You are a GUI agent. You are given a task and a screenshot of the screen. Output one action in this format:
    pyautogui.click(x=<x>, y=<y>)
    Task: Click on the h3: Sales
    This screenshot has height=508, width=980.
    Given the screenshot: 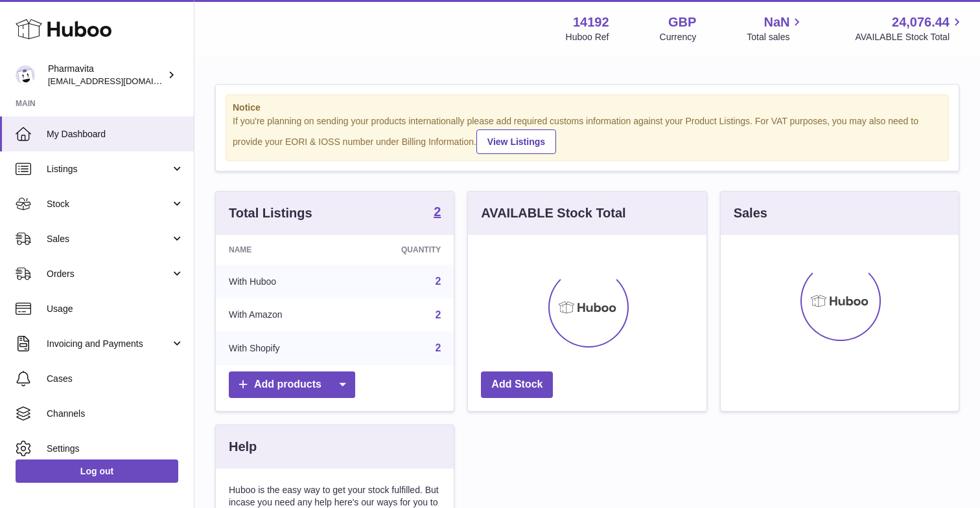 What is the action you would take?
    pyautogui.click(x=750, y=213)
    